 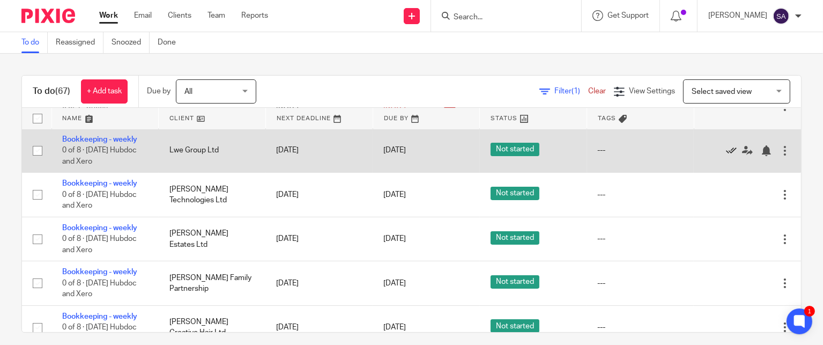 I want to click on span: Select saved view, so click(x=722, y=92).